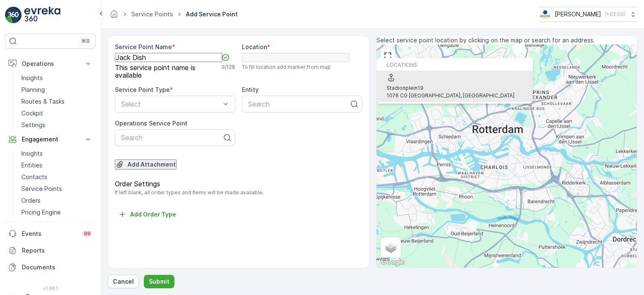 The width and height of the screenshot is (644, 295). I want to click on p: Add Order Type, so click(153, 214).